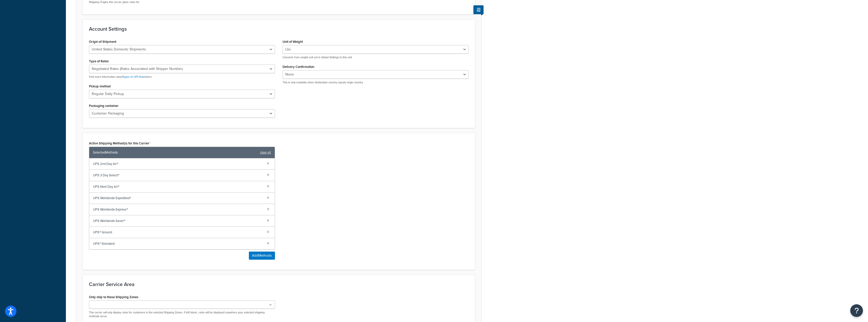 The width and height of the screenshot is (868, 322). Describe the element at coordinates (178, 244) in the screenshot. I see `span: UPS® Standard` at that location.